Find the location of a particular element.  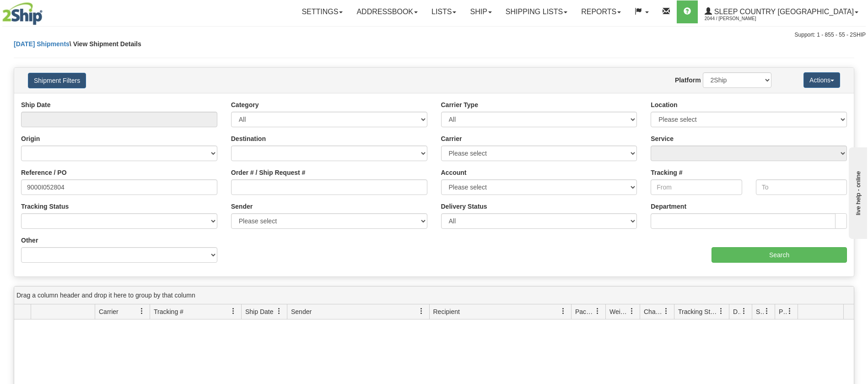

label: Department is located at coordinates (668, 206).